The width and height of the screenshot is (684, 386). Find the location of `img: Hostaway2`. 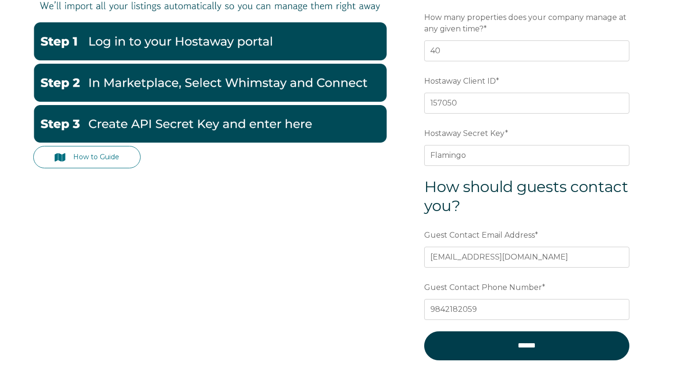

img: Hostaway2 is located at coordinates (210, 83).